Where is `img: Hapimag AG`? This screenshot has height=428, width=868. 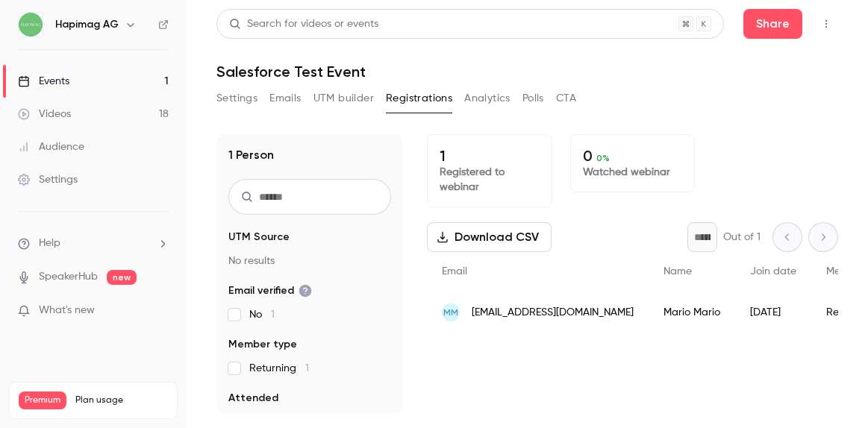 img: Hapimag AG is located at coordinates (31, 25).